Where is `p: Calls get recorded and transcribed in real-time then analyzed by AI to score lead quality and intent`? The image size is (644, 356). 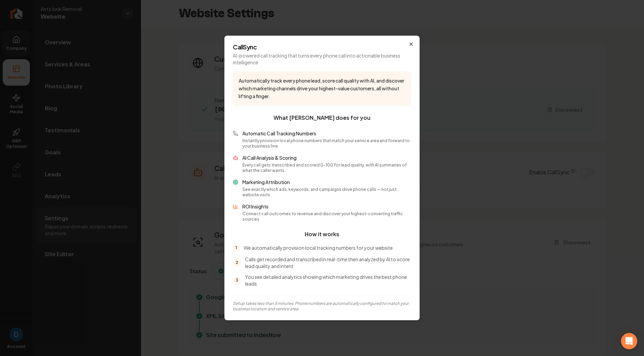
p: Calls get recorded and transcribed in real-time then analyzed by AI to score lead quality and intent is located at coordinates (328, 263).